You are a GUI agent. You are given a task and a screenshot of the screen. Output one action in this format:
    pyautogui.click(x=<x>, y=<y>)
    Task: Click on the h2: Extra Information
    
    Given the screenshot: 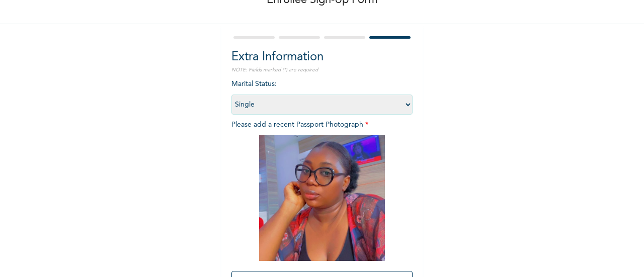 What is the action you would take?
    pyautogui.click(x=322, y=57)
    